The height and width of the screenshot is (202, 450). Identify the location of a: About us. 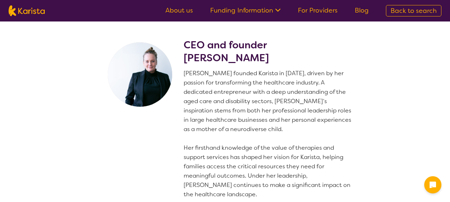
(179, 10).